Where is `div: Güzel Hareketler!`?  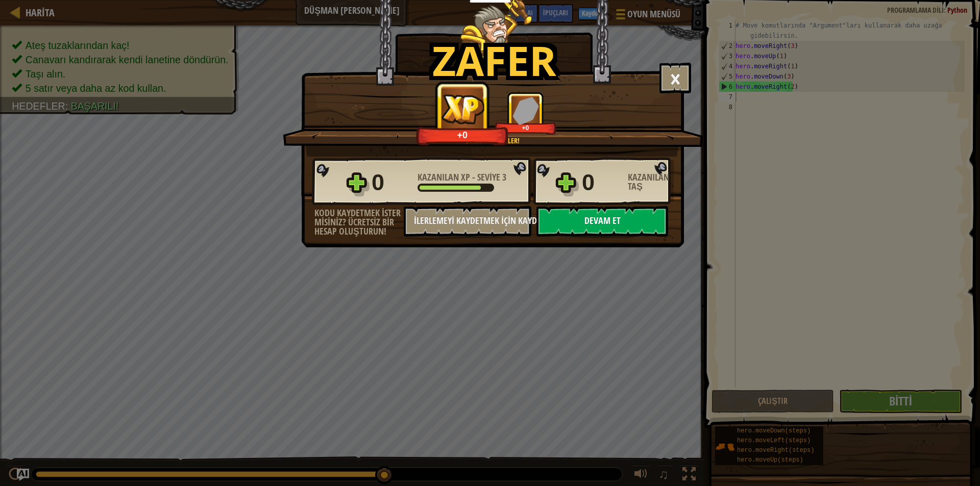 div: Güzel Hareketler! is located at coordinates (492, 141).